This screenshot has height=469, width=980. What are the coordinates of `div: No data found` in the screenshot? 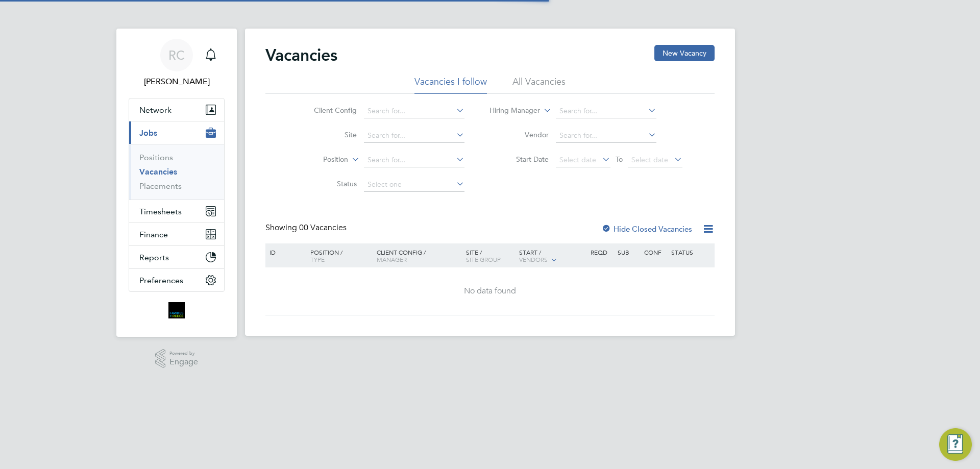 It's located at (490, 291).